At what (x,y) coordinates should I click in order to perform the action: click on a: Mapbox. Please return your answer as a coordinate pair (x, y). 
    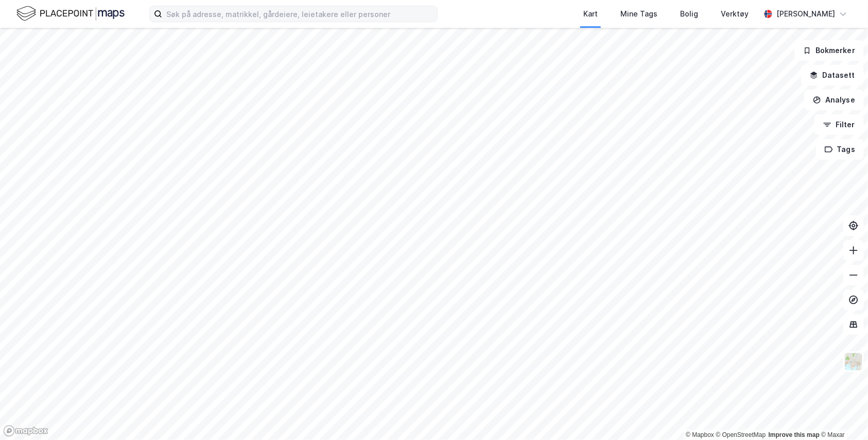
    Looking at the image, I should click on (700, 435).